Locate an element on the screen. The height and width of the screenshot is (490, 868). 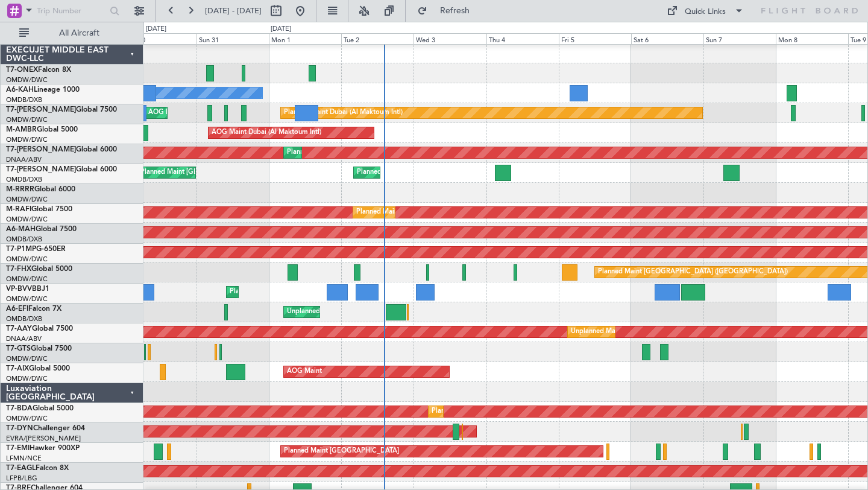
div: Mon 1 is located at coordinates (305, 38).